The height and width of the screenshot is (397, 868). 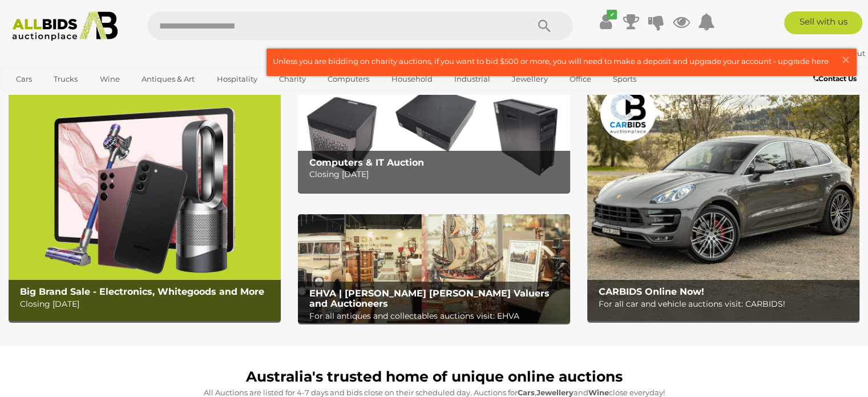 I want to click on b: Big Brand Sale - Electronics, Whitegoods and More, so click(x=142, y=291).